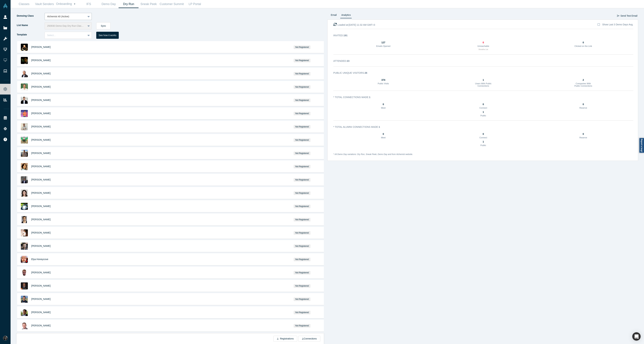 This screenshot has width=644, height=344. What do you see at coordinates (31, 25) in the screenshot?
I see `label: List Name` at bounding box center [31, 25].